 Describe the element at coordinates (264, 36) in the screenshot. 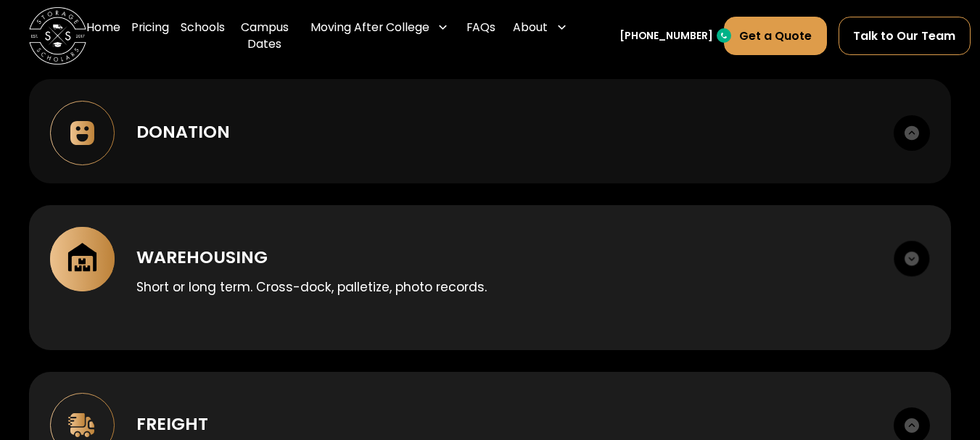

I see `a: Campus Dates` at that location.